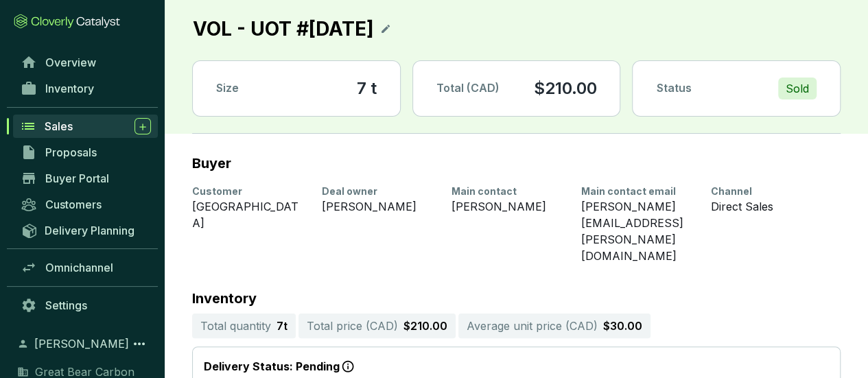 The image size is (868, 378). Describe the element at coordinates (59, 126) in the screenshot. I see `span: Sales` at that location.